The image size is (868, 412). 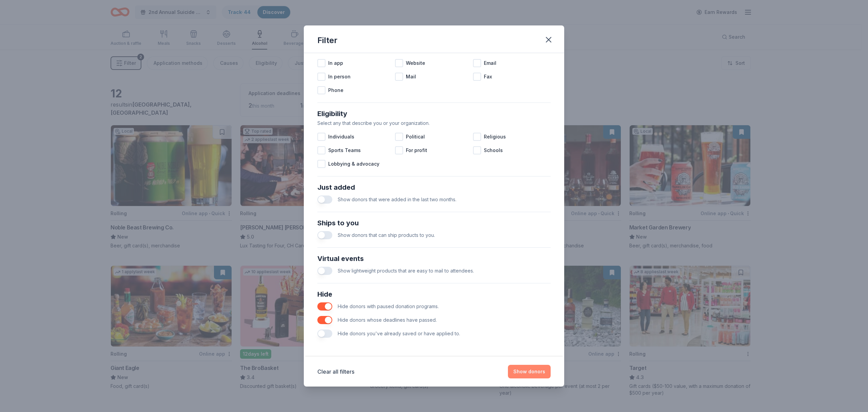 What do you see at coordinates (415, 63) in the screenshot?
I see `span: Website` at bounding box center [415, 63].